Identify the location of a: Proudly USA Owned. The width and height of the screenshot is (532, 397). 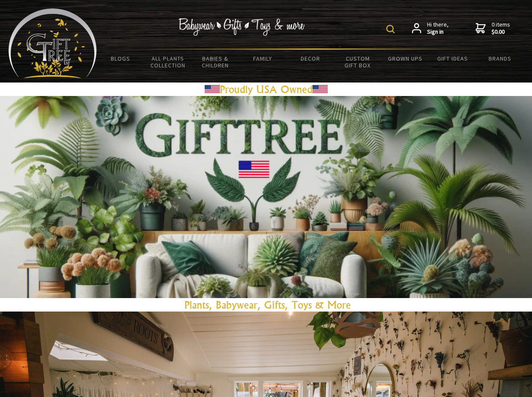
(266, 89).